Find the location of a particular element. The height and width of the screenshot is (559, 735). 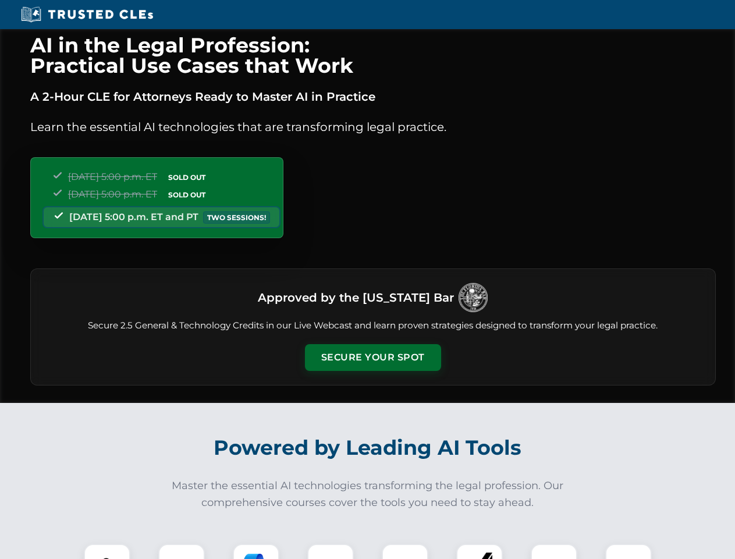

button: Secure Your Spot is located at coordinates (373, 358).